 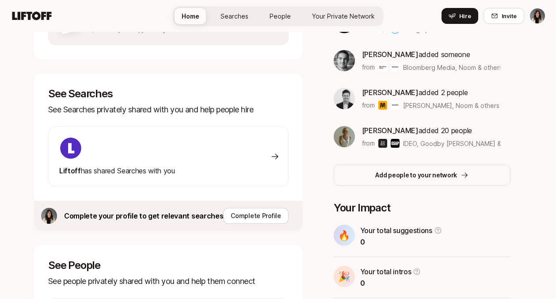 I want to click on p: added someone, so click(x=431, y=54).